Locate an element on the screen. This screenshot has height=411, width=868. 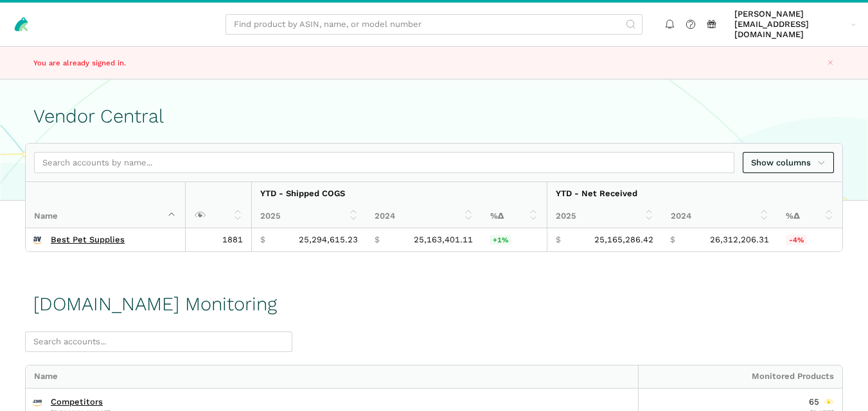
a: Show columns is located at coordinates (788, 163).